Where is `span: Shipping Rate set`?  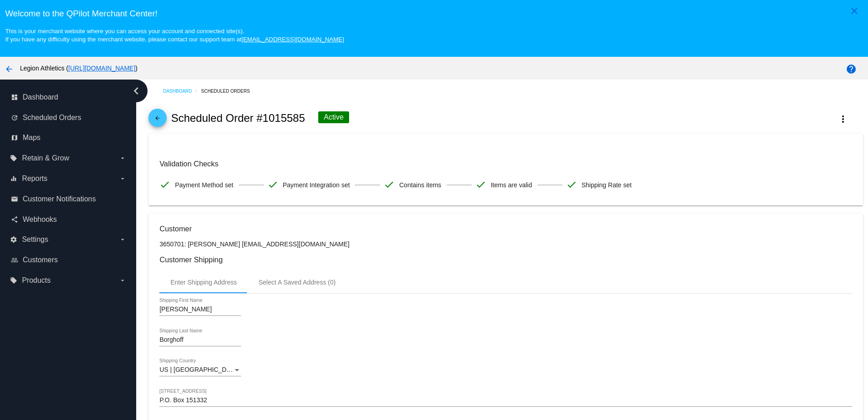
span: Shipping Rate set is located at coordinates (606, 185).